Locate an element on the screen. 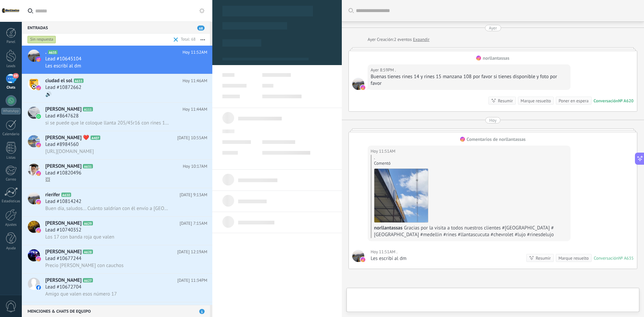 The image size is (644, 317). div: Poner en espera is located at coordinates (574, 101).